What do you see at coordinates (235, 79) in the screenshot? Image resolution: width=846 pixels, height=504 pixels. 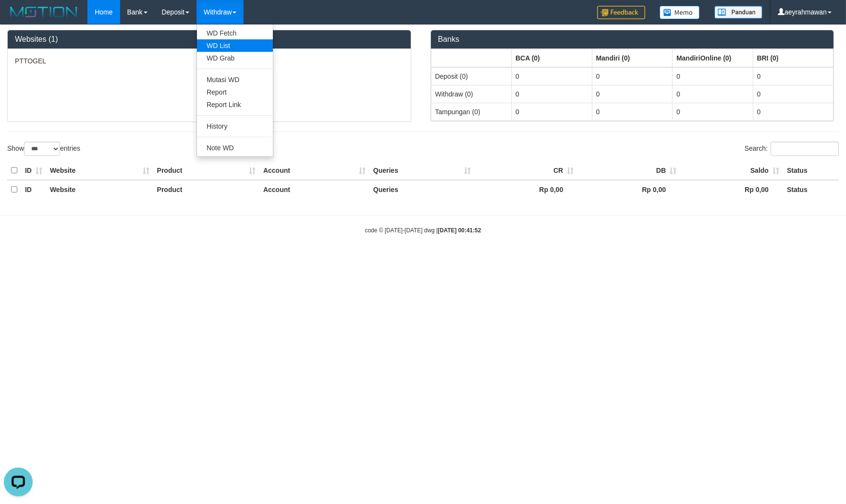 I see `a: Mutasi WD` at bounding box center [235, 79].